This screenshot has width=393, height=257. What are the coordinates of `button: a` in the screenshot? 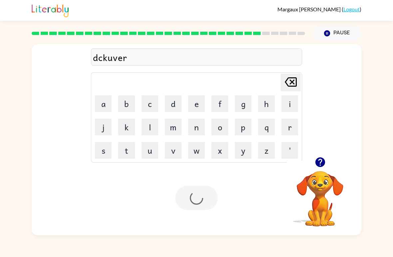 It's located at (103, 104).